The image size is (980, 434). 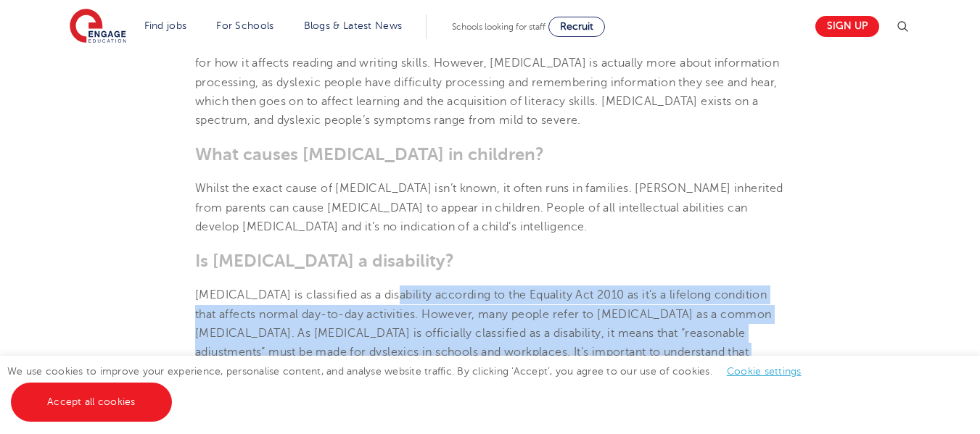 What do you see at coordinates (764, 371) in the screenshot?
I see `a: Cookie settings` at bounding box center [764, 371].